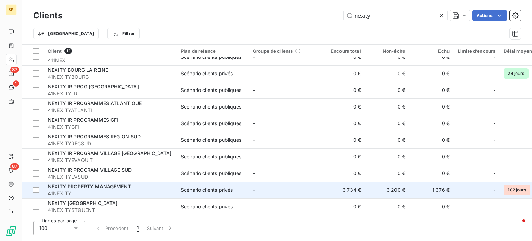  Describe the element at coordinates (83, 119) in the screenshot. I see `span: NEXITY IR PROGRAMMES GFI` at that location.